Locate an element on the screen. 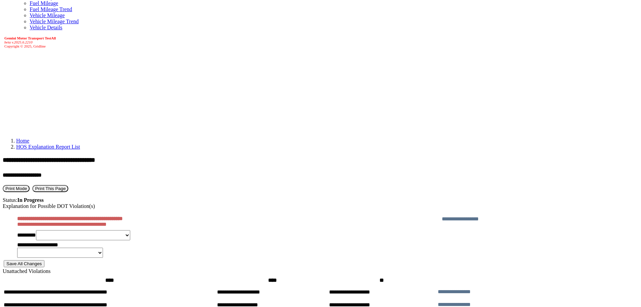 The image size is (641, 307). a: Home is located at coordinates (23, 140).